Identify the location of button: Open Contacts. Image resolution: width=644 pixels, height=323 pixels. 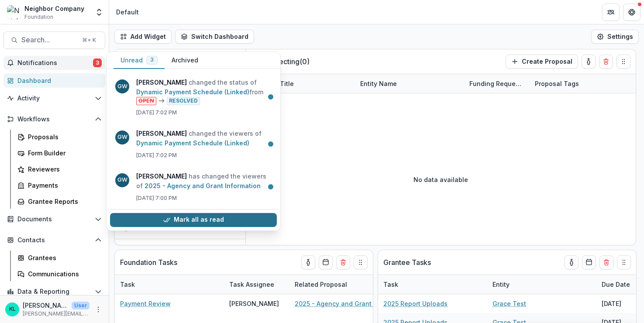
(54, 240).